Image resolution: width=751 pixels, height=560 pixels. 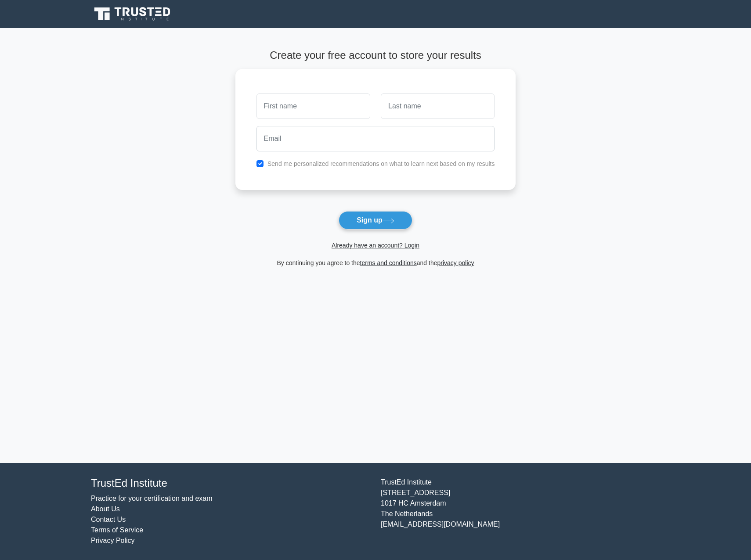 I want to click on a: Terms of Service, so click(x=117, y=529).